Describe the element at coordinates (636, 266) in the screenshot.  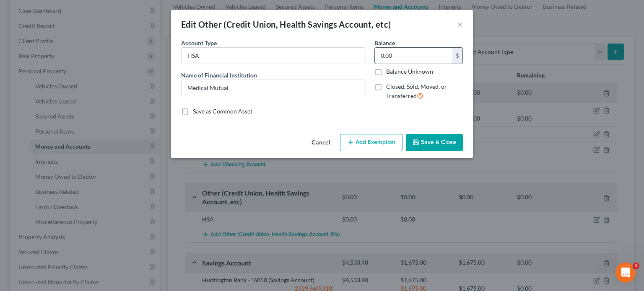
I see `span: 1` at that location.